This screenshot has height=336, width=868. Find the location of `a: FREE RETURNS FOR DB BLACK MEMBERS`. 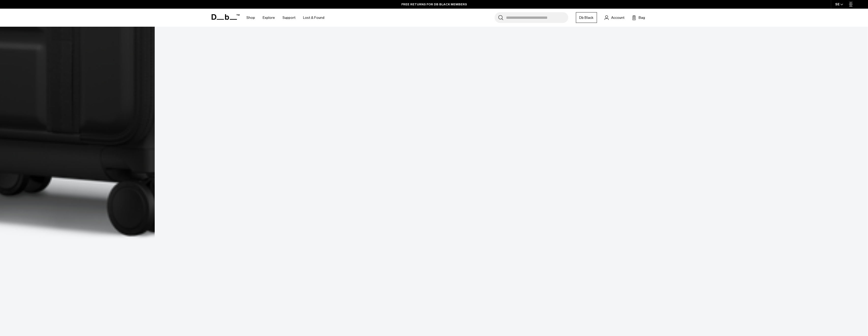

a: FREE RETURNS FOR DB BLACK MEMBERS is located at coordinates (434, 4).